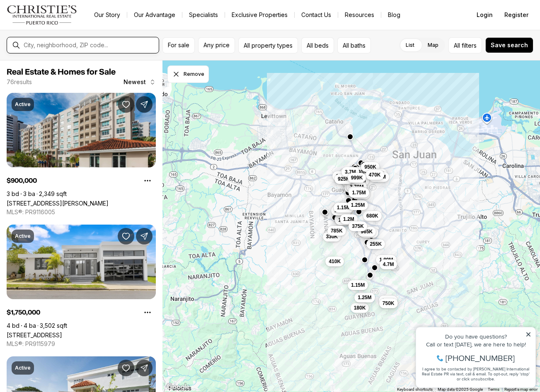 Image resolution: width=540 pixels, height=392 pixels. What do you see at coordinates (343, 207) in the screenshot?
I see `span: 1.15M` at bounding box center [343, 207].